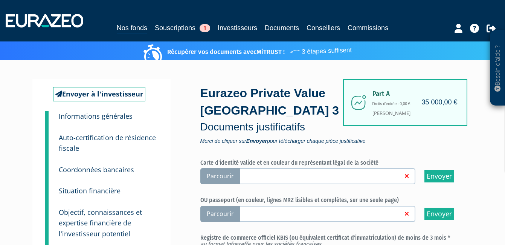 The image size is (505, 245). I want to click on a: Nos fonds, so click(132, 28).